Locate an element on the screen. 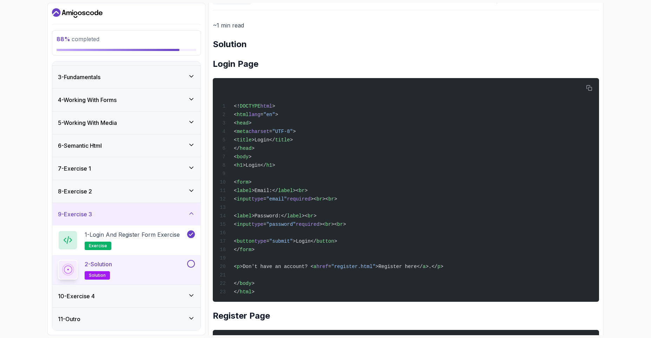 The width and height of the screenshot is (651, 338). span: button is located at coordinates (325, 241).